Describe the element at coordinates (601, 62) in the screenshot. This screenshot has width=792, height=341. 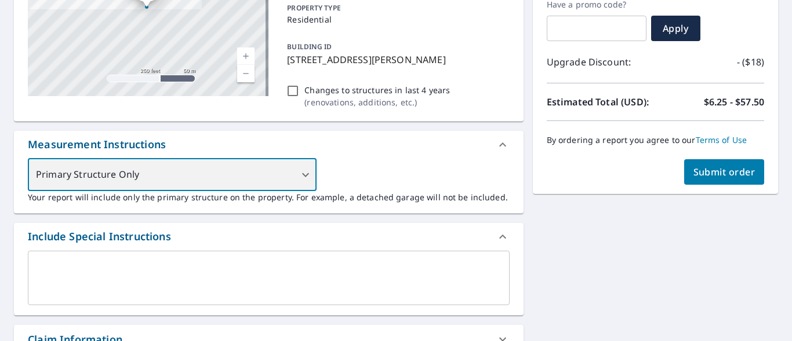
I see `p: Upgrade Discount:` at that location.